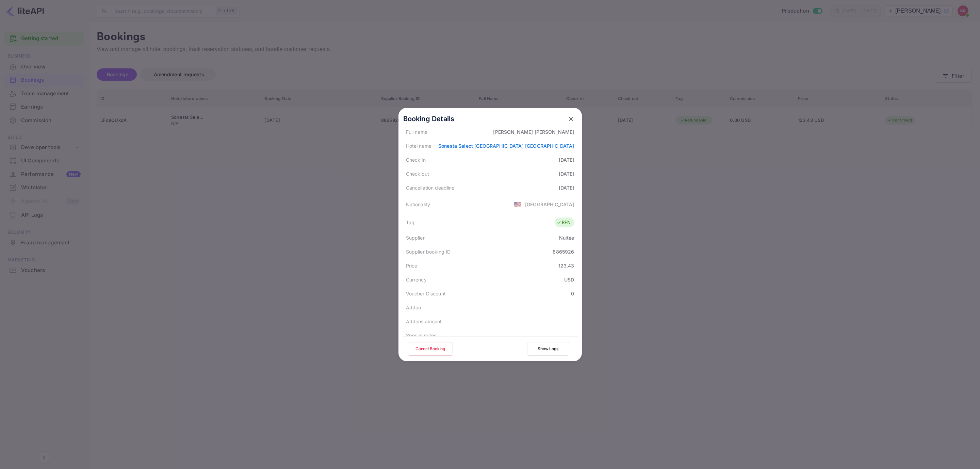 The image size is (980, 469). I want to click on button: Show Logs, so click(549, 349).